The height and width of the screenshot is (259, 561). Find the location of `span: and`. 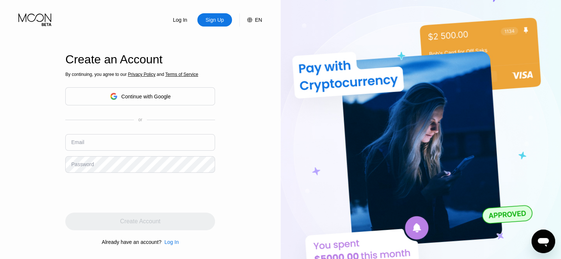

span: and is located at coordinates (160, 74).